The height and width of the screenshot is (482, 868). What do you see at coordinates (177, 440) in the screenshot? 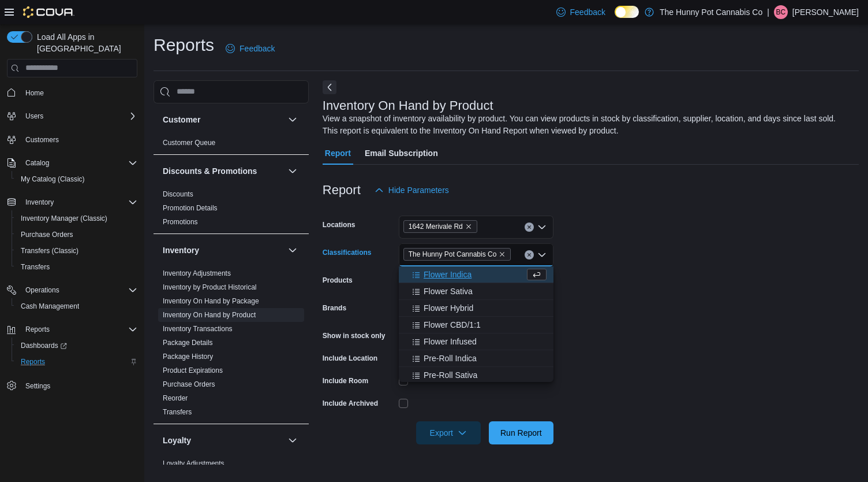
I see `h3: Loyalty` at bounding box center [177, 440].